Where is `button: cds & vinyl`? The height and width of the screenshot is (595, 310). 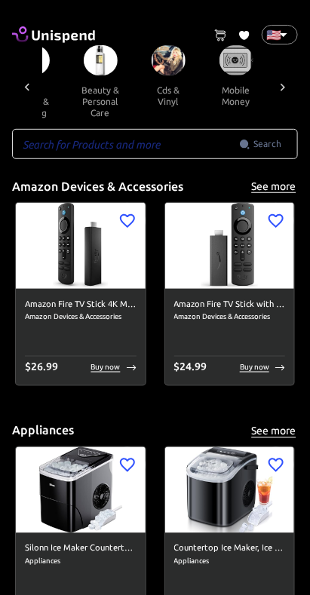
button: cds & vinyl is located at coordinates (168, 96).